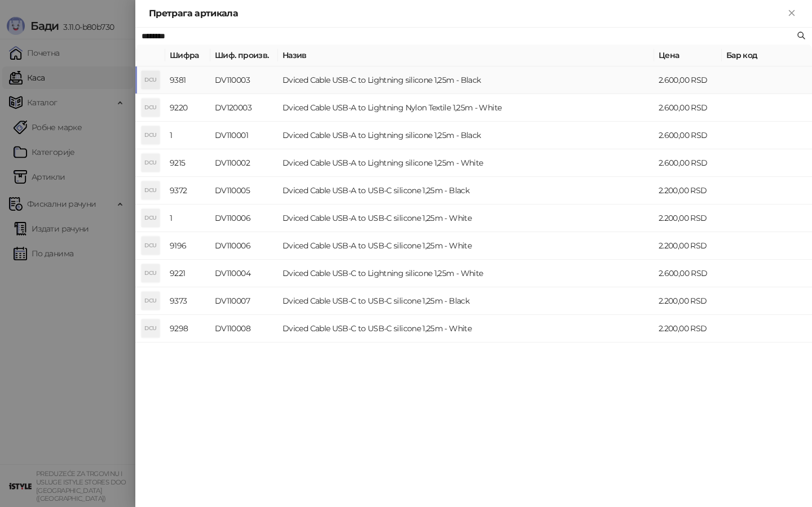  I want to click on td: Dviced Cable USB-C to Lightning silicone 1,25m - Black, so click(466, 80).